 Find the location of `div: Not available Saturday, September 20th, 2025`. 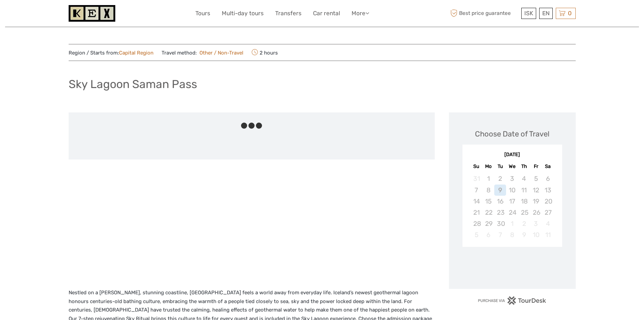

div: Not available Saturday, September 20th, 2025 is located at coordinates (548, 201).